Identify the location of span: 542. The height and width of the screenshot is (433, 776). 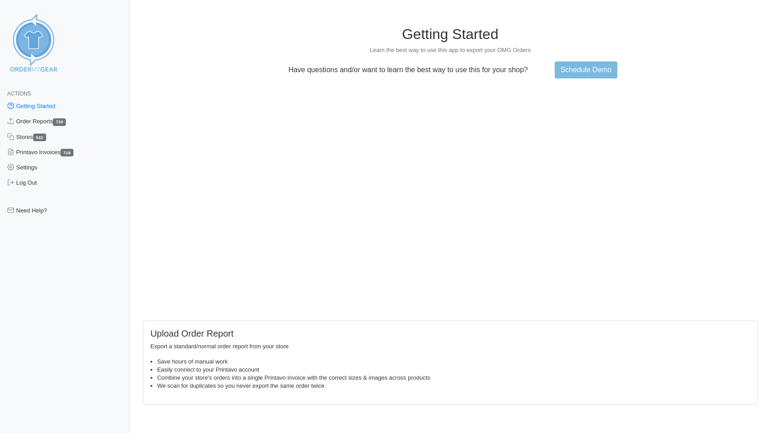
(39, 137).